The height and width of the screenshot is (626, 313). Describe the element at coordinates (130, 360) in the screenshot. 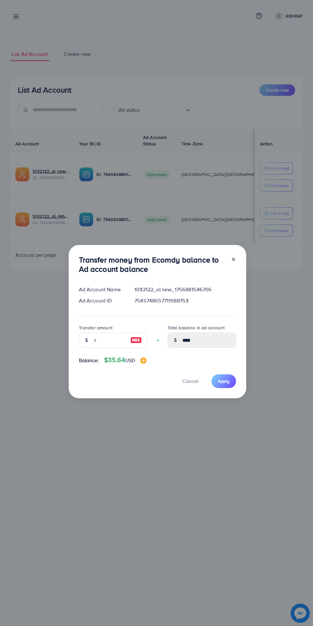

I see `span: USD` at that location.